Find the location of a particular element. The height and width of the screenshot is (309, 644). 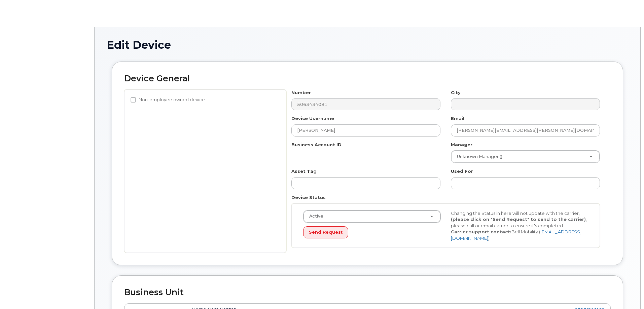

h1: Edit Device is located at coordinates (368, 45).